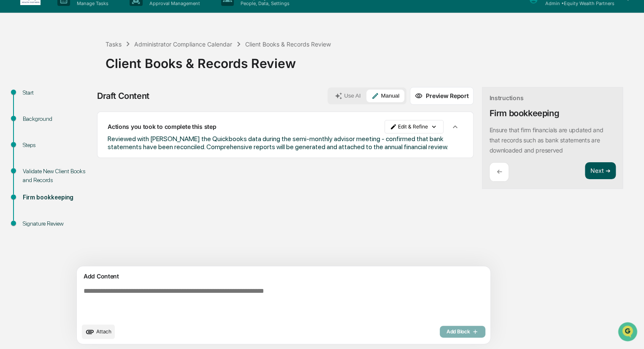 Image resolution: width=644 pixels, height=349 pixels. Describe the element at coordinates (264, 3) in the screenshot. I see `p: People, Data, Settings` at that location.